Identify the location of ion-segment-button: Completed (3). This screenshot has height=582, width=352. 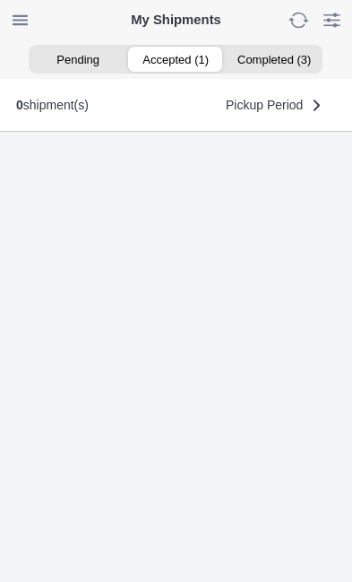
(273, 59).